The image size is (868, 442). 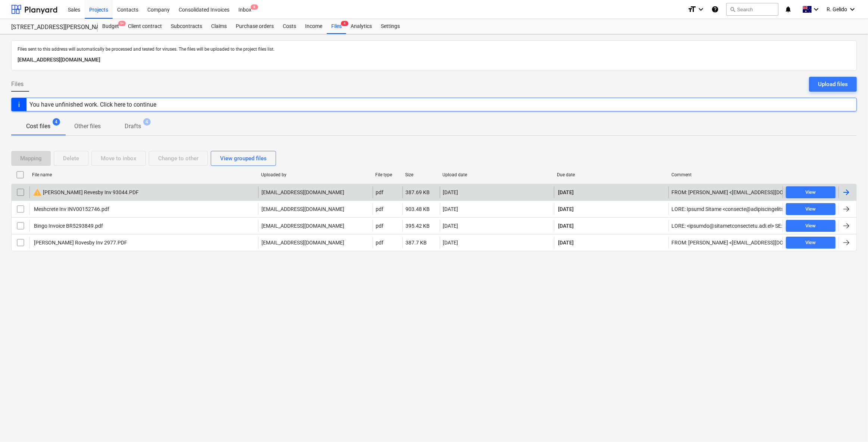 I want to click on i: Knowledge base, so click(x=716, y=10).